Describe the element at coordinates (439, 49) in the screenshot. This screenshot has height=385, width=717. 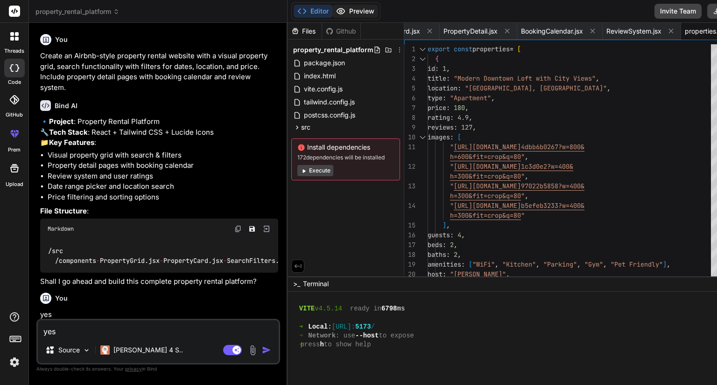
I see `span: export` at that location.